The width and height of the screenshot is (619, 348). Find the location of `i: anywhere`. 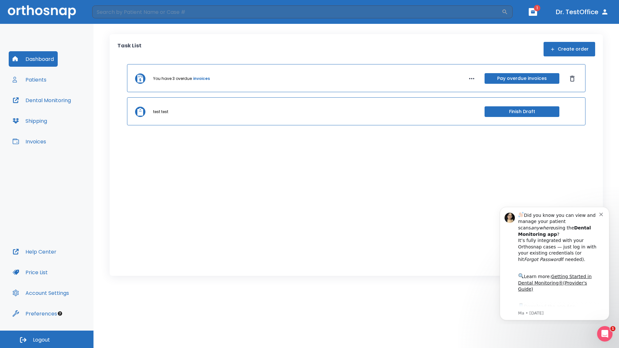

i: anywhere is located at coordinates (52, 27).